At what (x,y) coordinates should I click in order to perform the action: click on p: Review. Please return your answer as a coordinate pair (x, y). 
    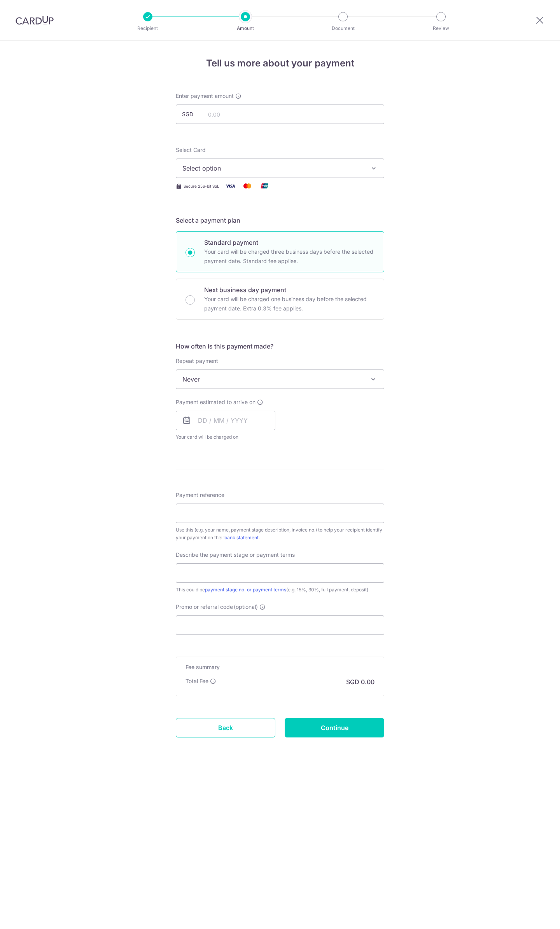
    Looking at the image, I should click on (441, 29).